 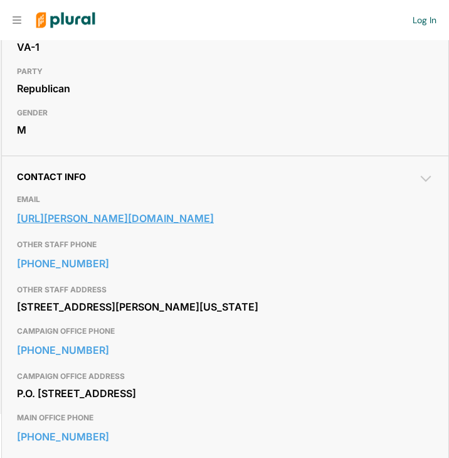 What do you see at coordinates (65, 20) in the screenshot?
I see `img: Logo for Plural` at bounding box center [65, 20].